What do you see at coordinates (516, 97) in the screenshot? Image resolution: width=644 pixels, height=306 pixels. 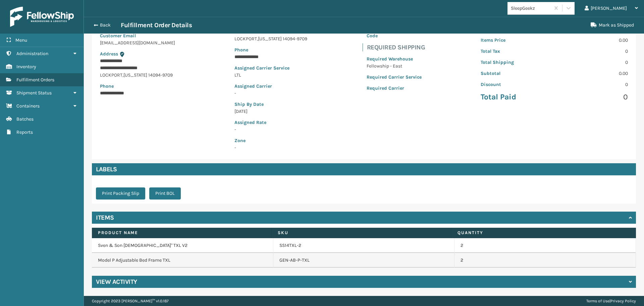 I see `p: Total Paid` at bounding box center [516, 97].